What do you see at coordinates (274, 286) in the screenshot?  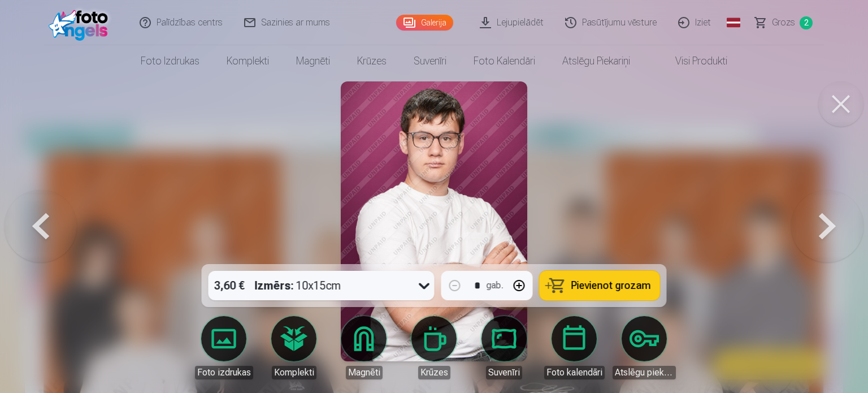 I see `strong: Izmērs :` at bounding box center [274, 286].